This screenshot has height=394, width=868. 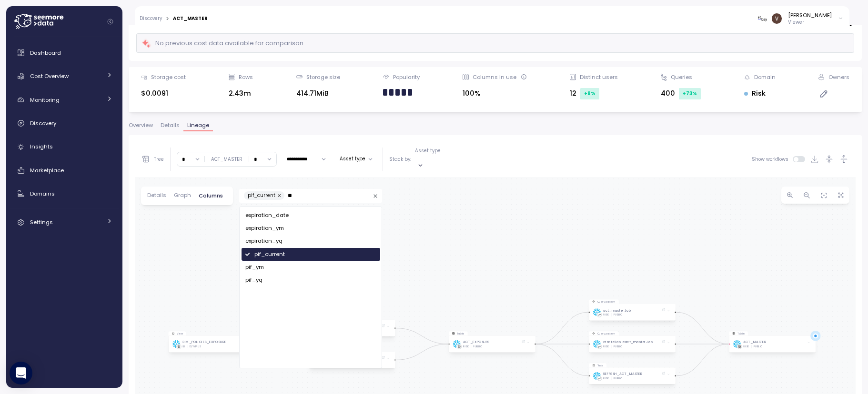 What do you see at coordinates (141, 126) in the screenshot?
I see `span: Overview` at bounding box center [141, 126].